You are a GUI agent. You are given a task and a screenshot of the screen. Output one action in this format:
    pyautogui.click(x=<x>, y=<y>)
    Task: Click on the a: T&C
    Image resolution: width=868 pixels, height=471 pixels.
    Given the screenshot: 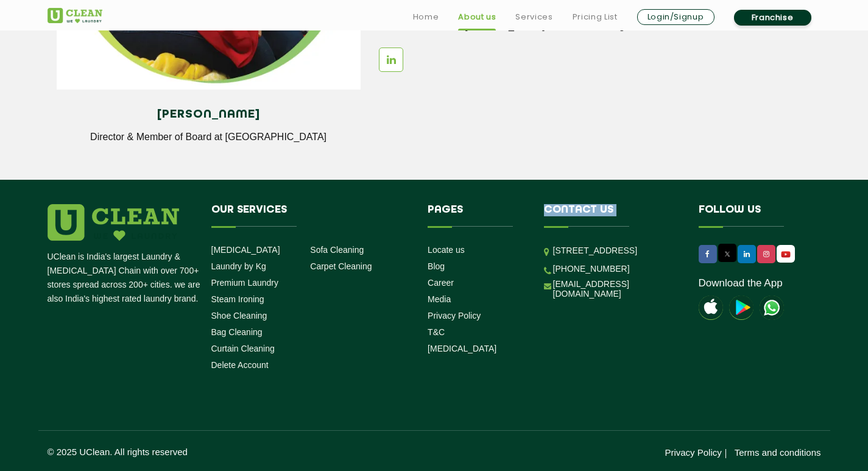 What is the action you would take?
    pyautogui.click(x=436, y=332)
    